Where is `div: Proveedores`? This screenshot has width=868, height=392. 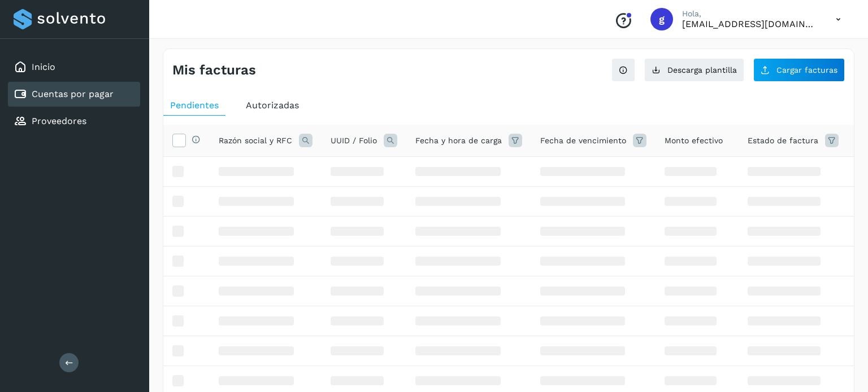 div: Proveedores is located at coordinates (74, 121).